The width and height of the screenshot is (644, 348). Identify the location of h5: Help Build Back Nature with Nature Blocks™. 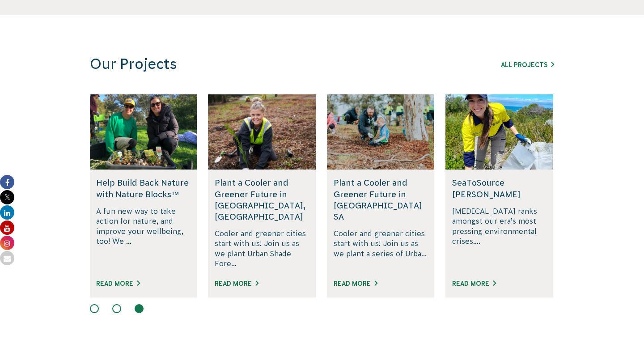
(143, 188).